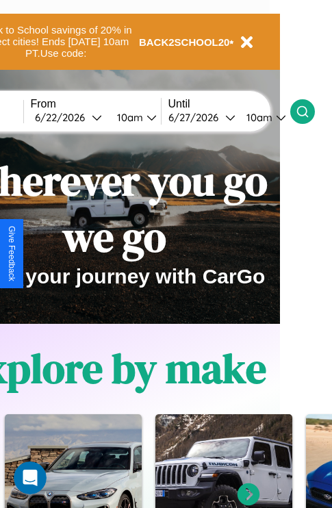  I want to click on label: Until, so click(229, 104).